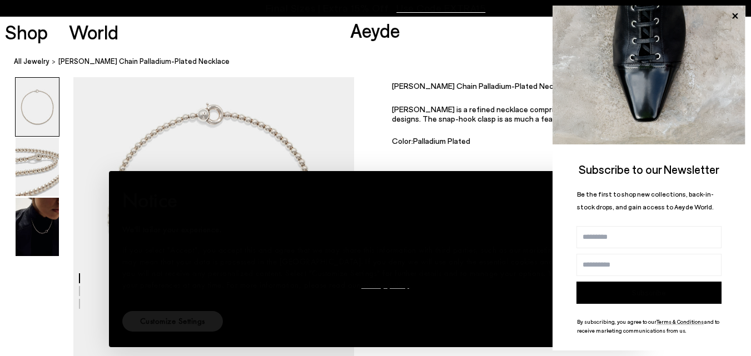 This screenshot has width=751, height=356. Describe the element at coordinates (26, 32) in the screenshot. I see `font: Shop` at that location.